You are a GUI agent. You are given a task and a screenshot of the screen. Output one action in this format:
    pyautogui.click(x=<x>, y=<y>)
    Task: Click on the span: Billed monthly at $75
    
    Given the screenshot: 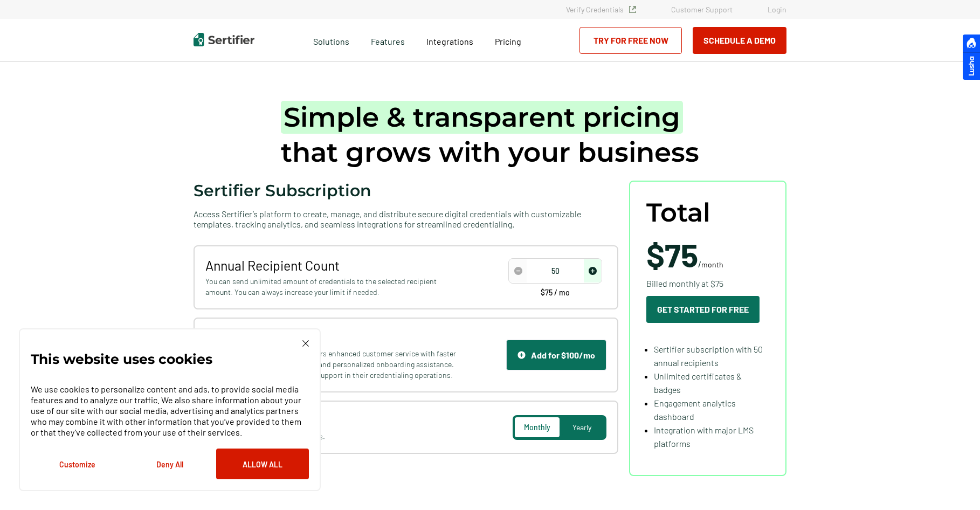 What is the action you would take?
    pyautogui.click(x=684, y=283)
    